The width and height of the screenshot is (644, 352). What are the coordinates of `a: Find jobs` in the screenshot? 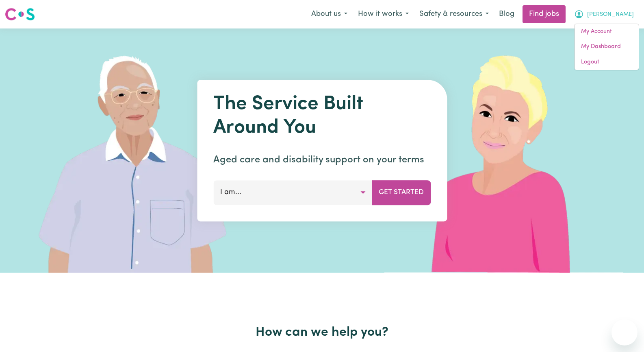 It's located at (544, 14).